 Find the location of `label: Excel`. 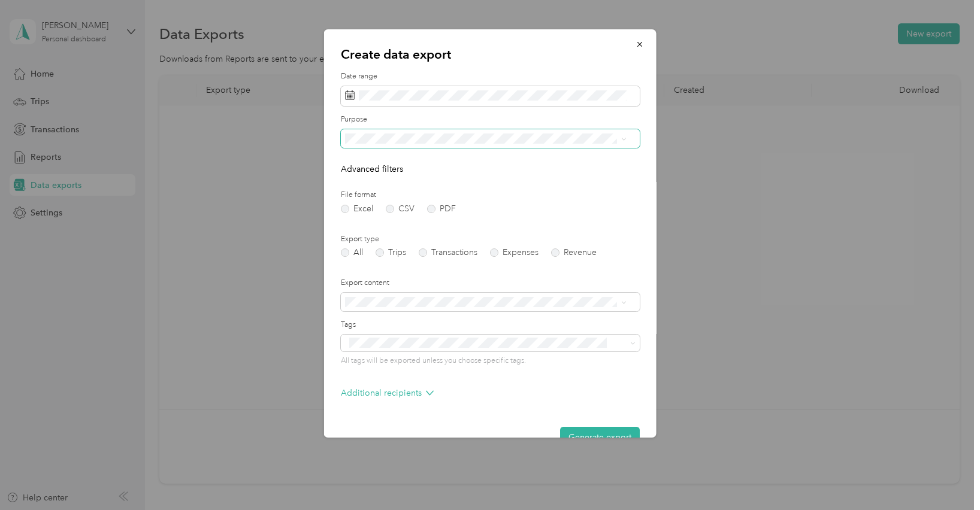

label: Excel is located at coordinates (357, 209).